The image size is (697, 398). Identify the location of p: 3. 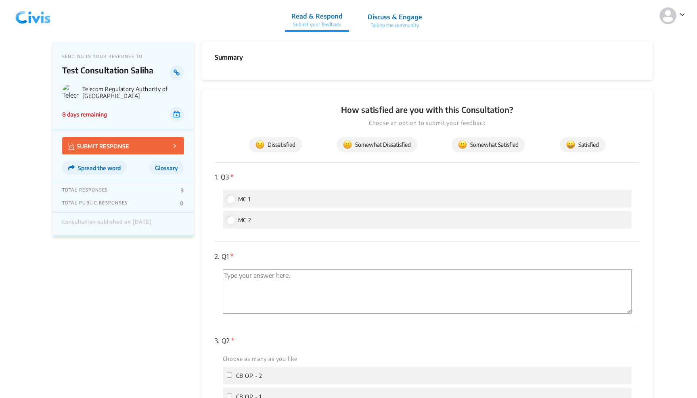
(182, 190).